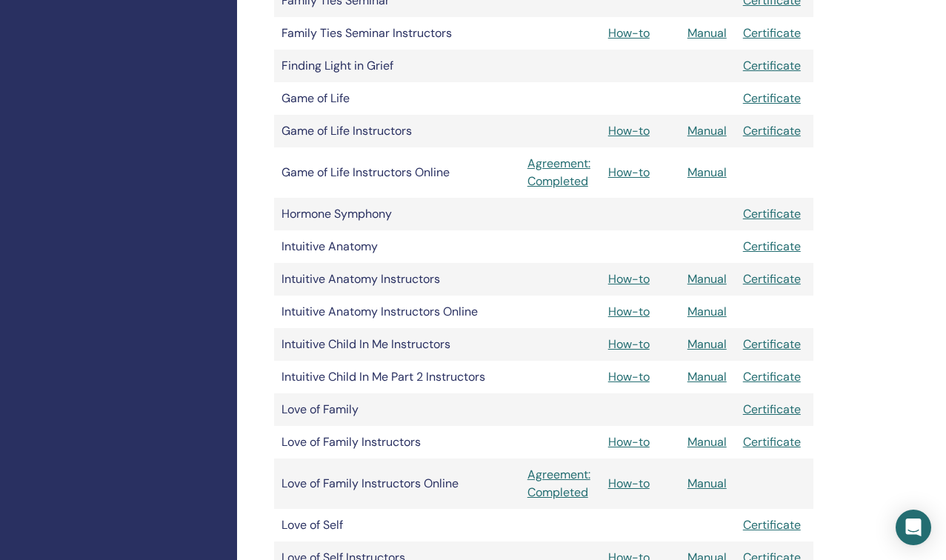 This screenshot has height=560, width=946. Describe the element at coordinates (397, 377) in the screenshot. I see `td: Intuitive Child In Me Part 2 Instructors` at that location.